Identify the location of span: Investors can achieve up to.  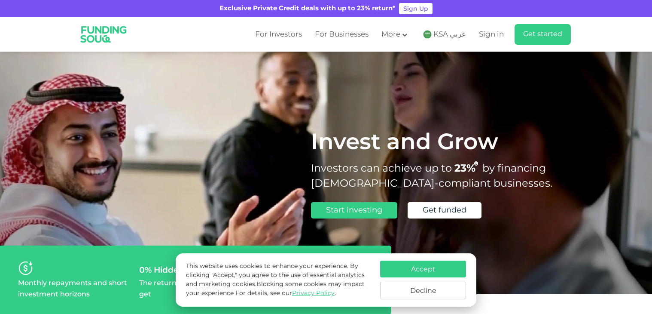
(382, 168).